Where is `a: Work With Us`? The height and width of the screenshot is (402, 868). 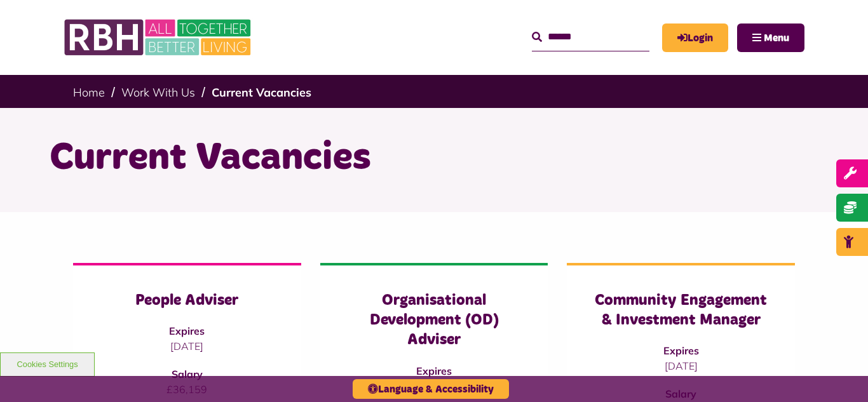 a: Work With Us is located at coordinates (158, 92).